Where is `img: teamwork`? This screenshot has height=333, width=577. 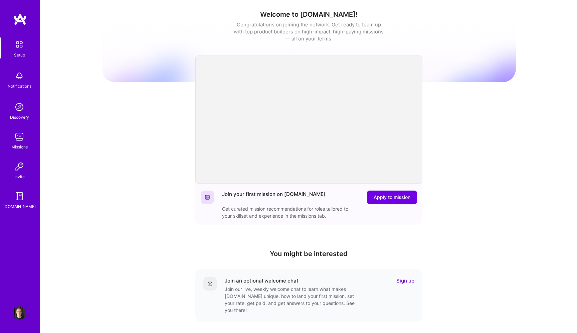 img: teamwork is located at coordinates (19, 137).